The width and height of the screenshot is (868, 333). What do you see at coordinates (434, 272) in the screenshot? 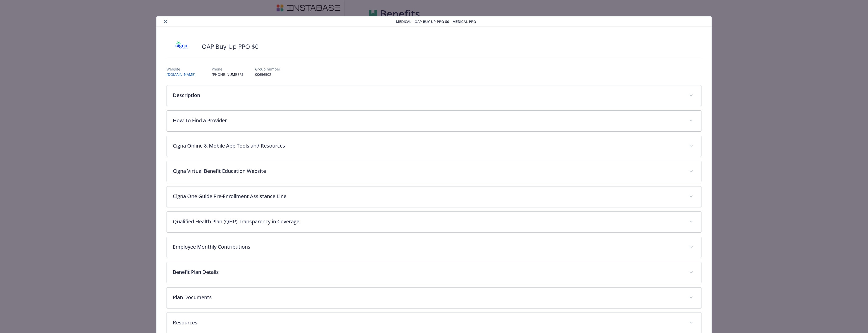
I see `div: Benefit Plan Details` at bounding box center [434, 272].